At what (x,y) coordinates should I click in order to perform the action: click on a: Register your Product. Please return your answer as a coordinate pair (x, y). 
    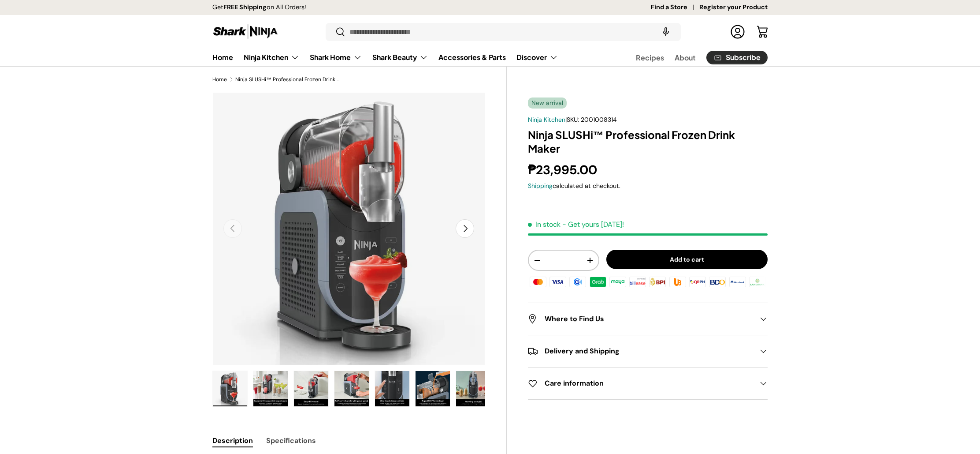
    Looking at the image, I should click on (733, 8).